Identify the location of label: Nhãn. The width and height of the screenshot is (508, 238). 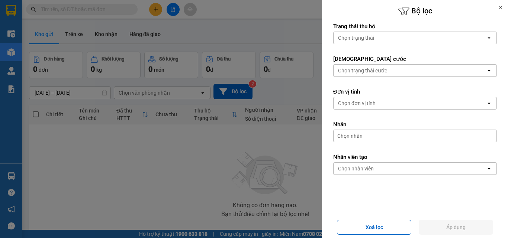
(415, 125).